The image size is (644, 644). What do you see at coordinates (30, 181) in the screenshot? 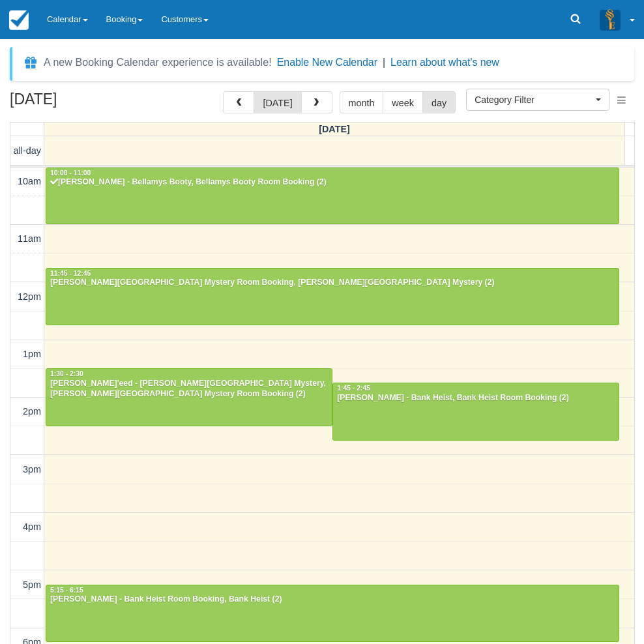
I see `span: 10am` at bounding box center [30, 181].